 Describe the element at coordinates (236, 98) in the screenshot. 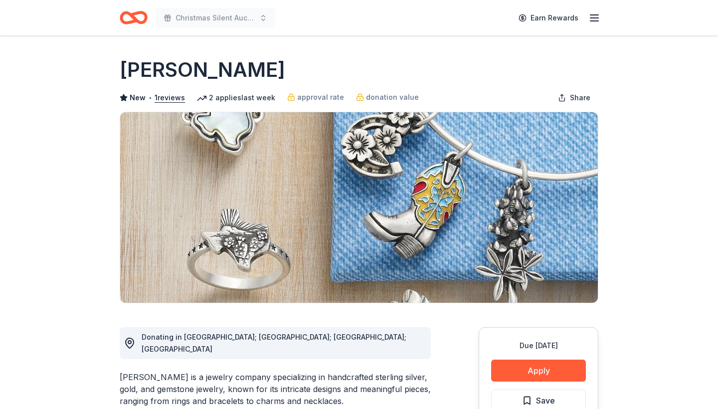

I see `div: 2 applies last week` at that location.